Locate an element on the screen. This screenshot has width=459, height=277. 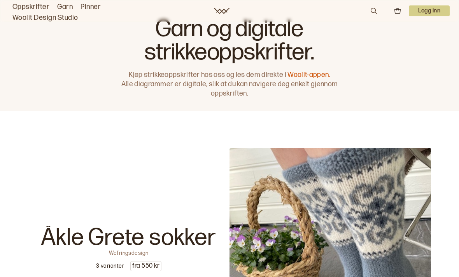
a: Woolit-appen. is located at coordinates (308, 75).